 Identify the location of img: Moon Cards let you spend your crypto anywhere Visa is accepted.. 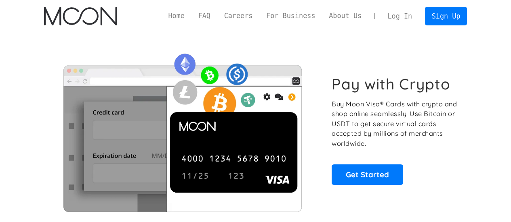
(182, 130).